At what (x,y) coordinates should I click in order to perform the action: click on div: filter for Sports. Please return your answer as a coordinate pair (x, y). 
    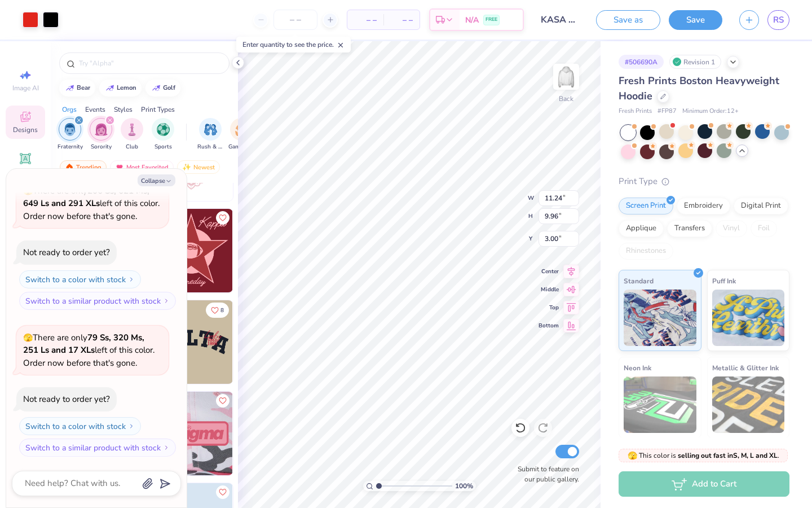
    Looking at the image, I should click on (163, 134).